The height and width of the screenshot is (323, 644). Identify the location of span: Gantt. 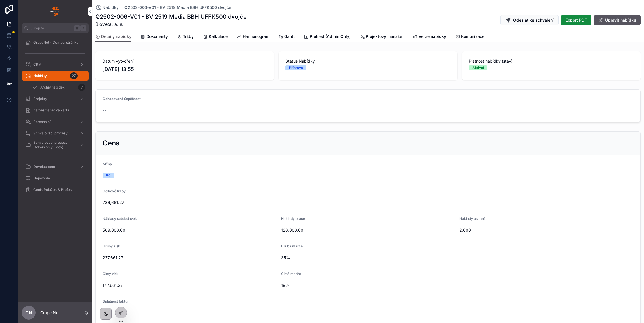
(289, 37).